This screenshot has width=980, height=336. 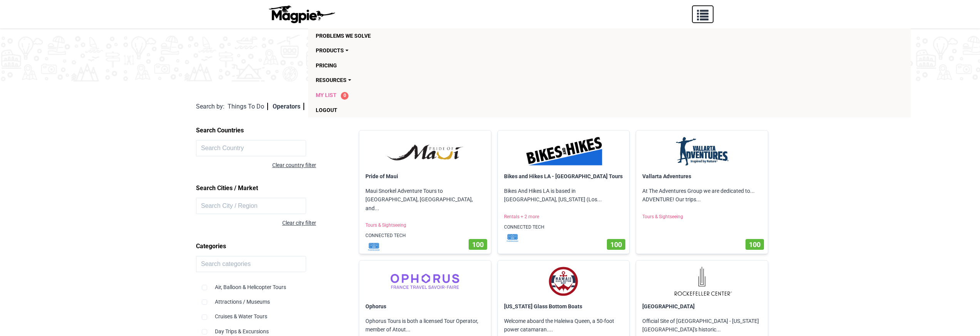 What do you see at coordinates (251, 264) in the screenshot?
I see `input: Search categories` at bounding box center [251, 264].